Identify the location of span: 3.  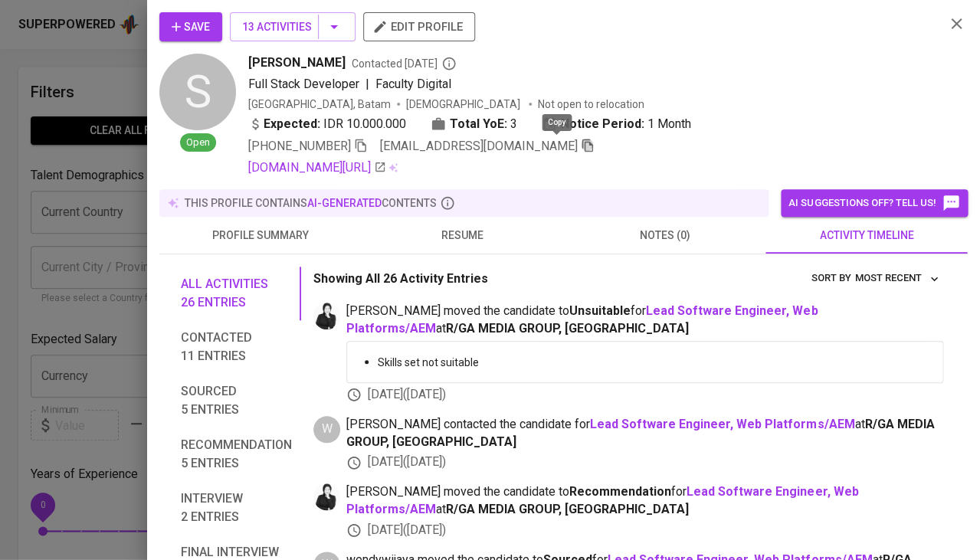
(513, 124).